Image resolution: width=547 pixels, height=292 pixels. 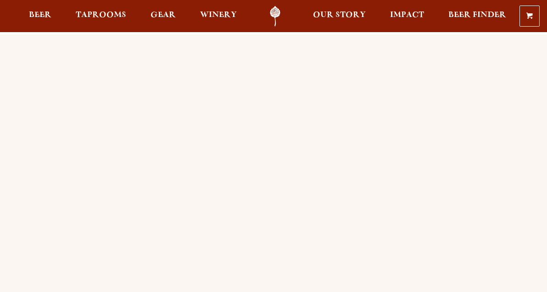 I want to click on a: Taprooms, so click(x=101, y=16).